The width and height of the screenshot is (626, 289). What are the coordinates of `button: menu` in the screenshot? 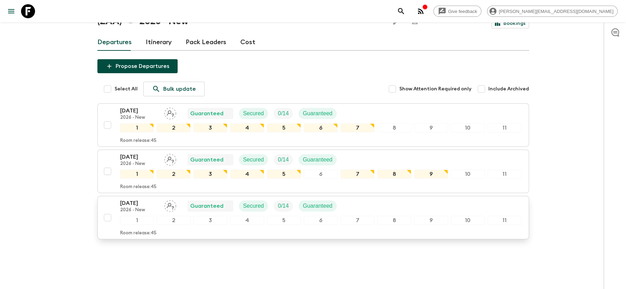 It's located at (11, 11).